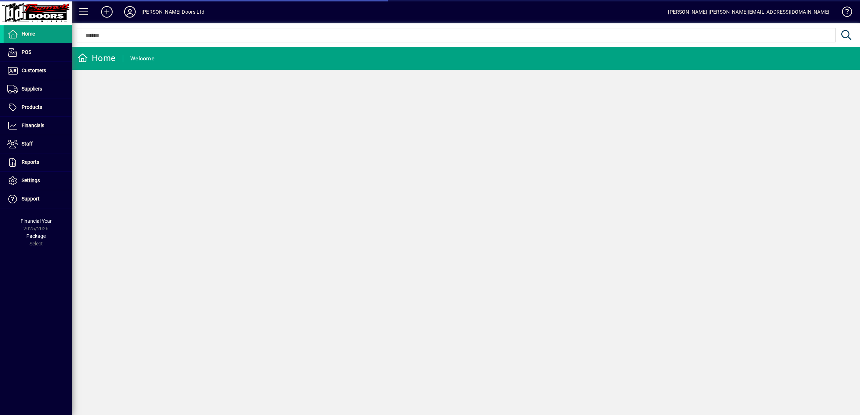  I want to click on a: Support, so click(38, 199).